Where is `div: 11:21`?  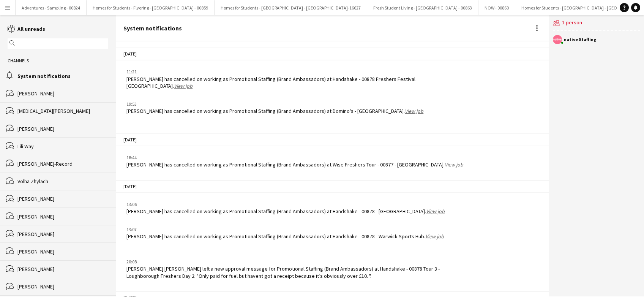
div: 11:21 is located at coordinates (298, 72).